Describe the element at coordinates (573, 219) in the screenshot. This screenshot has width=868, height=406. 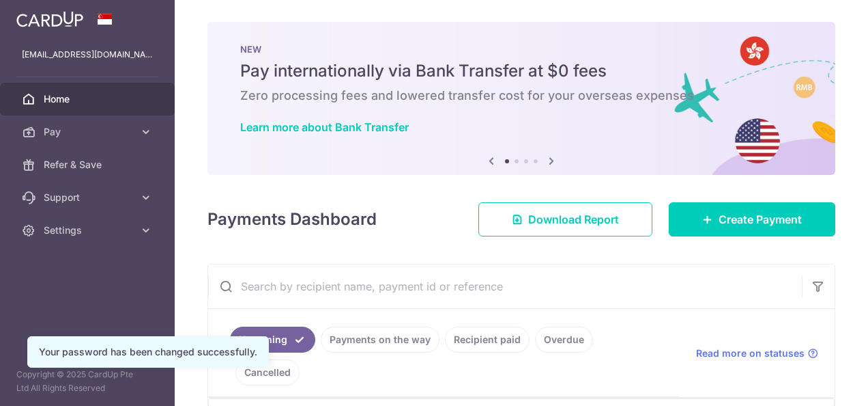
I see `span: Download Report` at that location.